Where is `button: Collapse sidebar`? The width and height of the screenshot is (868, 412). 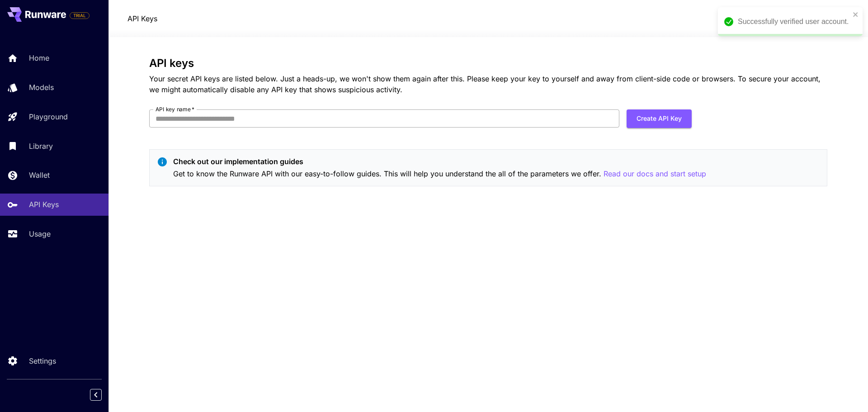
button: Collapse sidebar is located at coordinates (96, 395).